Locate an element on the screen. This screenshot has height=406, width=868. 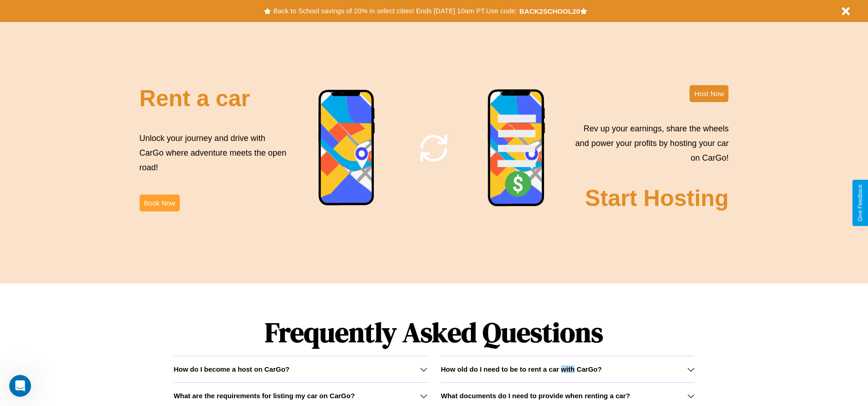
h3: How do I become a host on CarGo? is located at coordinates (231, 369).